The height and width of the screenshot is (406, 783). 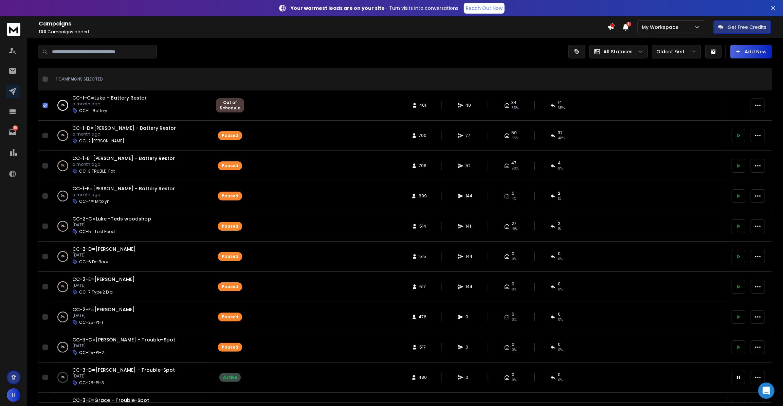 I want to click on p: CC-4= Mitolyn, so click(x=94, y=201).